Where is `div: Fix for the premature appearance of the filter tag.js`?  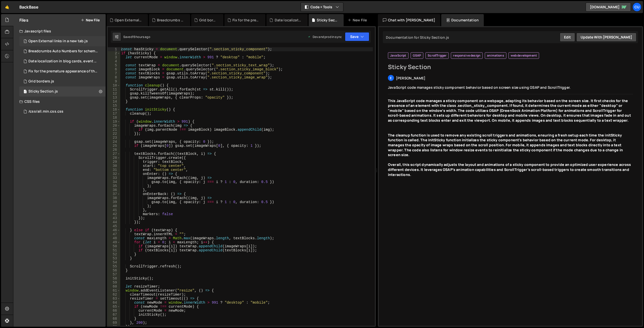
div: Fix for the premature appearance of the filter tag.js is located at coordinates (246, 20).